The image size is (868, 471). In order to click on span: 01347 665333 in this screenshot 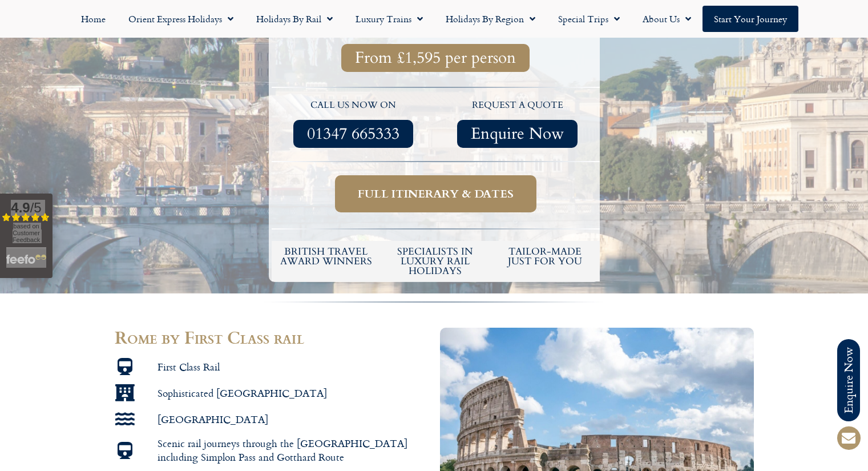, I will do `click(354, 133)`.